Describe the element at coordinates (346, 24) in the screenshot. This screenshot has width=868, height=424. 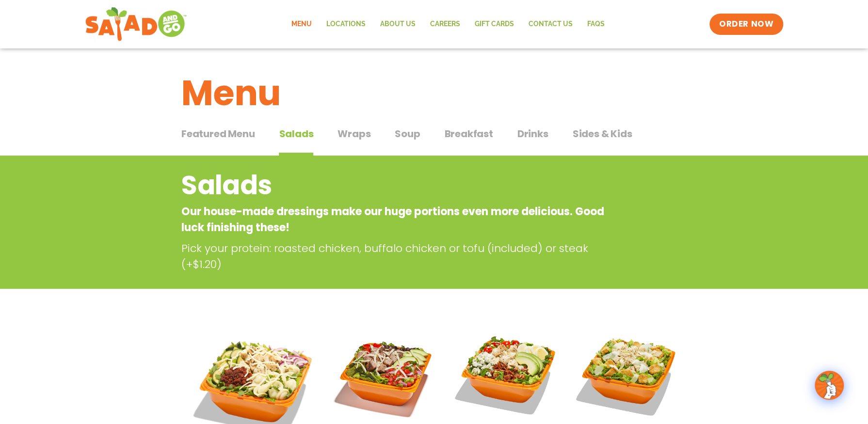
I see `a: Locations` at that location.